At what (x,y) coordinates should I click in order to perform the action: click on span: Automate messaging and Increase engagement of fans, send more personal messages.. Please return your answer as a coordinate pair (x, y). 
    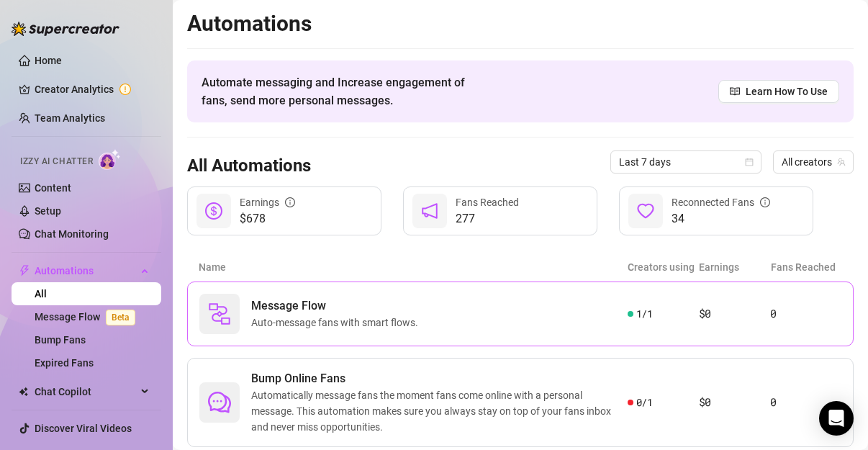
    Looking at the image, I should click on (339, 91).